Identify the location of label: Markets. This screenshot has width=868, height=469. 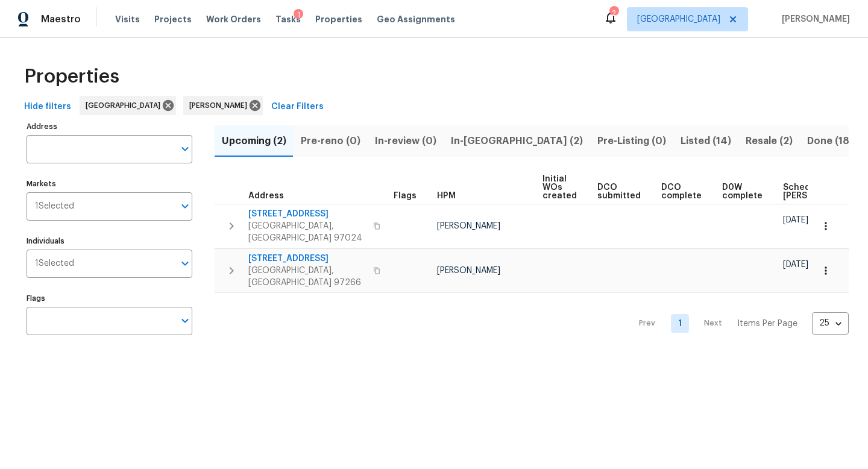
(109, 184).